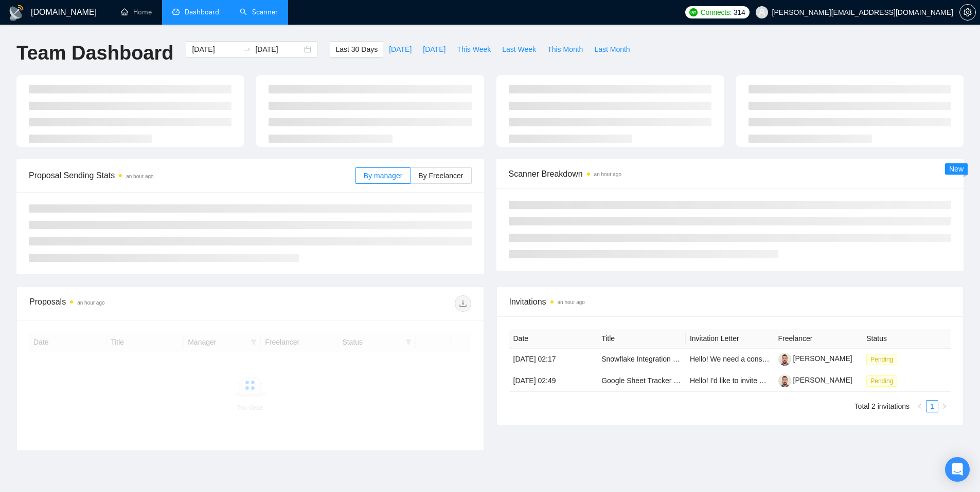 The height and width of the screenshot is (492, 980). Describe the element at coordinates (16, 13) in the screenshot. I see `img: logo` at that location.